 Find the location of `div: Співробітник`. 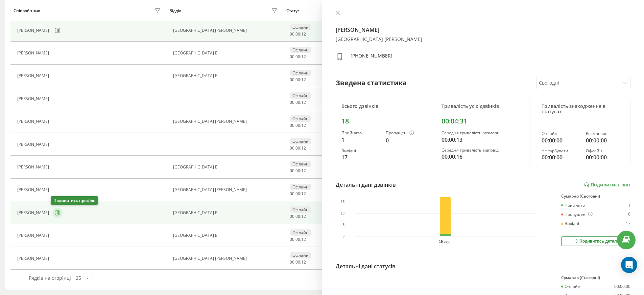

div: Співробітник is located at coordinates (27, 10).